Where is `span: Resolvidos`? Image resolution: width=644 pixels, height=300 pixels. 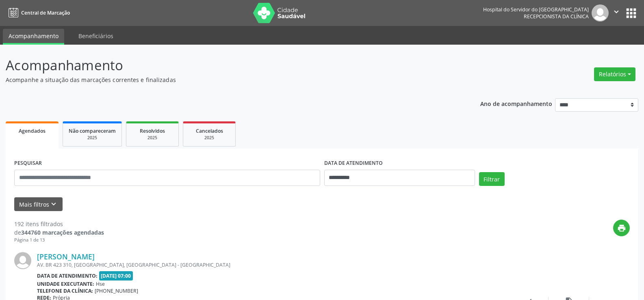 span: Resolvidos is located at coordinates (153, 130).